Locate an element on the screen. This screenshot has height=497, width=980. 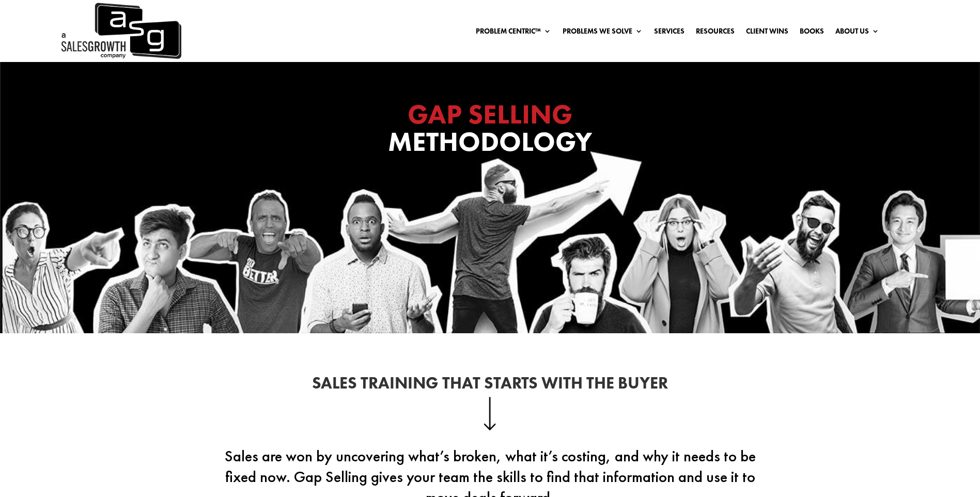
a: Problem Centric™ is located at coordinates (514, 33).